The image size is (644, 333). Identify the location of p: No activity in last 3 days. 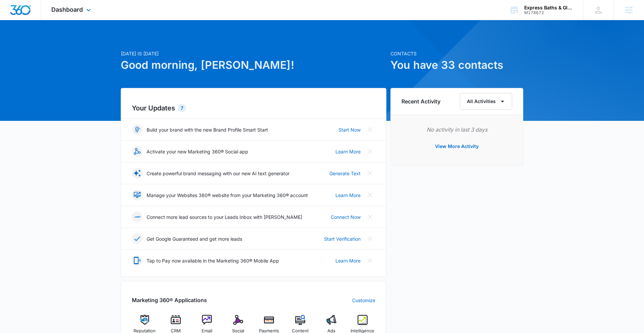
(457, 129).